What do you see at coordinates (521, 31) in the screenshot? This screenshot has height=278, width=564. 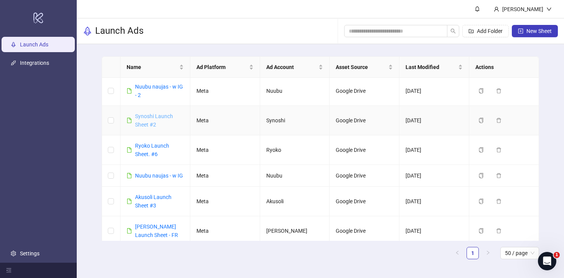 I see `span: plus-square` at bounding box center [521, 31].